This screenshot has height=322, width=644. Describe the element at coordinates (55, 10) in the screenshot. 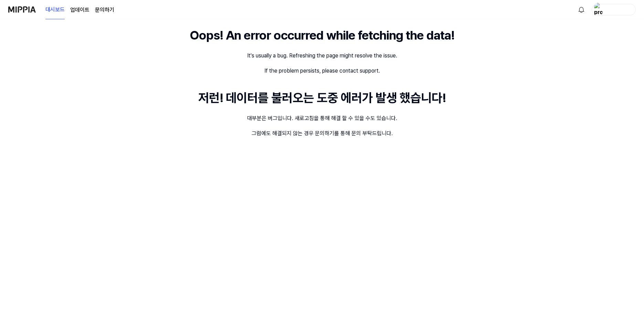

I see `a: 대시보드` at that location.